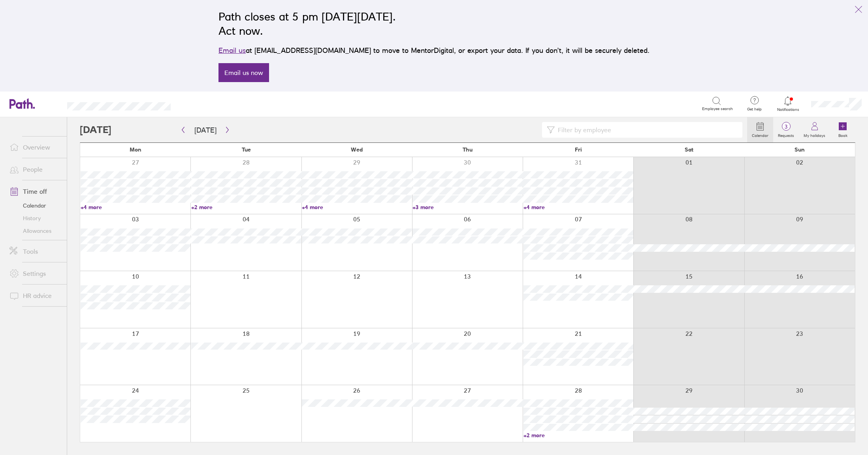 The image size is (868, 455). What do you see at coordinates (35, 147) in the screenshot?
I see `a: Overview` at bounding box center [35, 147].